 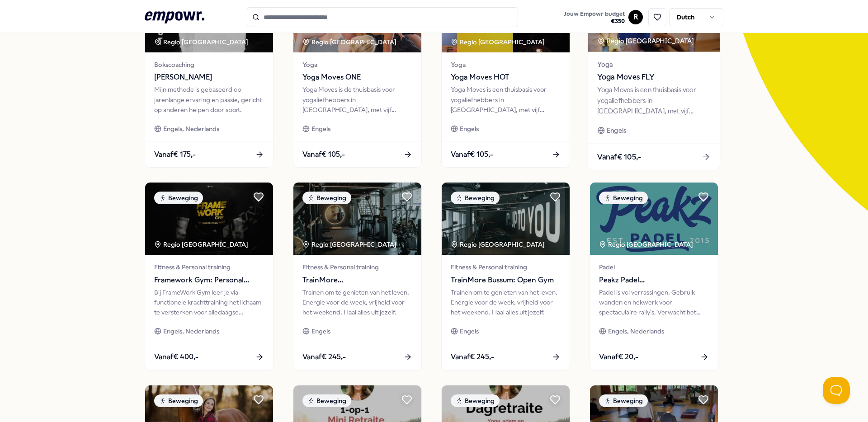 What do you see at coordinates (594, 17) in the screenshot?
I see `button: Jouw Empowr budget€350` at bounding box center [594, 17].